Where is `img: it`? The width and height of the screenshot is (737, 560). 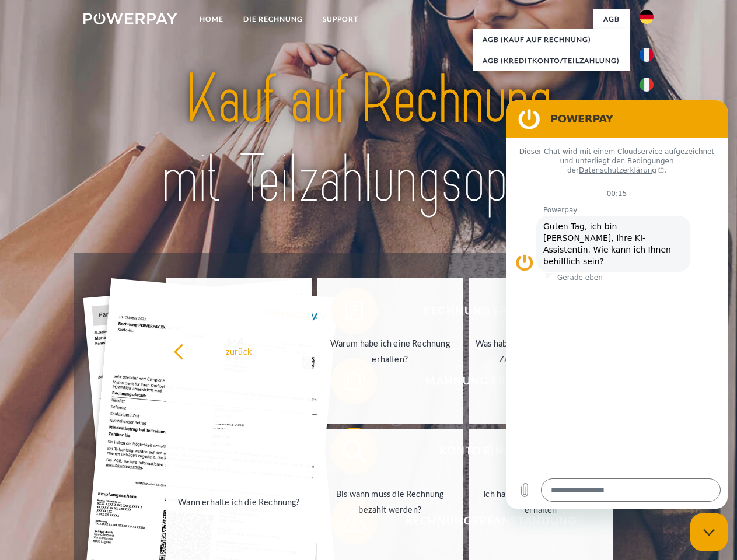
img: it is located at coordinates (647, 85).